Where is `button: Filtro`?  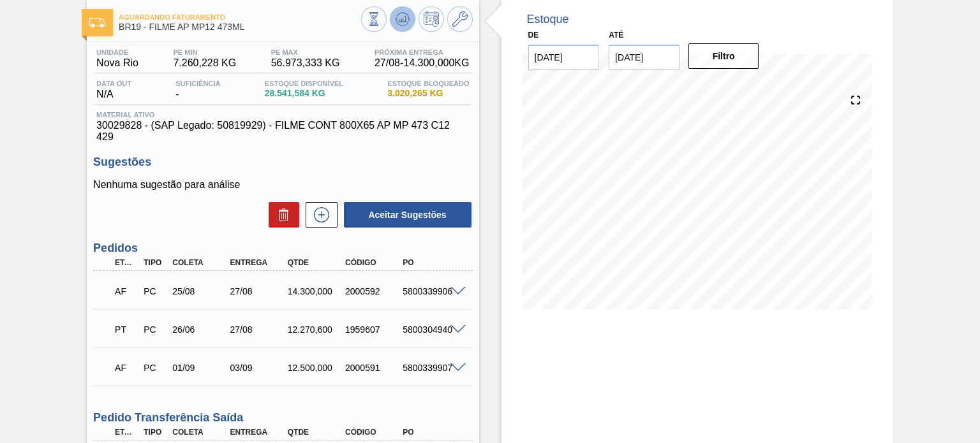 button: Filtro is located at coordinates (723, 56).